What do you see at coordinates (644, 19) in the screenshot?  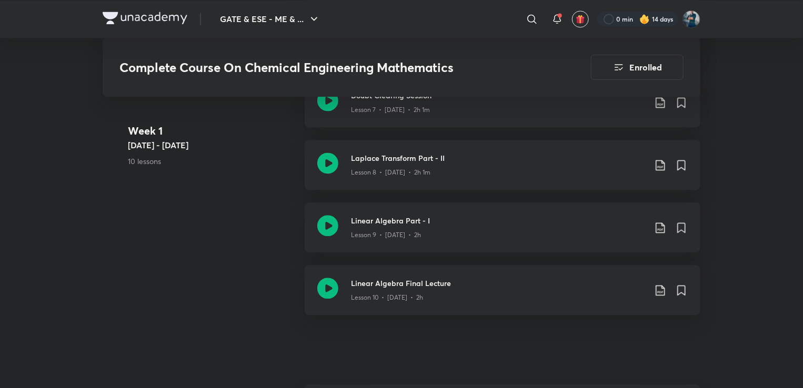 I see `img: streak` at bounding box center [644, 19].